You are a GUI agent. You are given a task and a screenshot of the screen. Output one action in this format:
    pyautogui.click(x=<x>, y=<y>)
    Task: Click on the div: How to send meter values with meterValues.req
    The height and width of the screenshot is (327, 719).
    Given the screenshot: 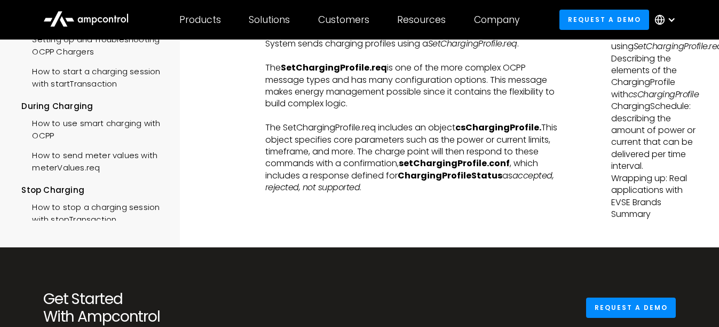 What is the action you would take?
    pyautogui.click(x=93, y=160)
    